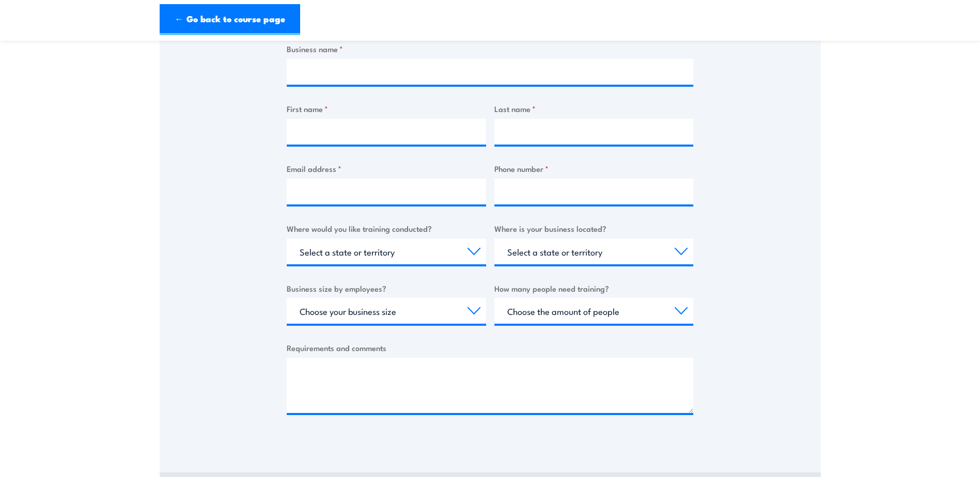 The width and height of the screenshot is (980, 477). What do you see at coordinates (594, 168) in the screenshot?
I see `label: Phone number` at bounding box center [594, 168].